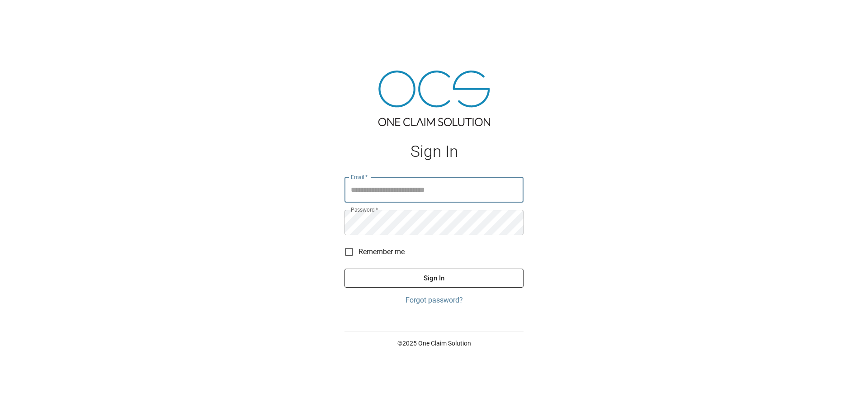 The width and height of the screenshot is (868, 412). What do you see at coordinates (434, 343) in the screenshot?
I see `p: © 2025 One Claim Solution` at bounding box center [434, 343].